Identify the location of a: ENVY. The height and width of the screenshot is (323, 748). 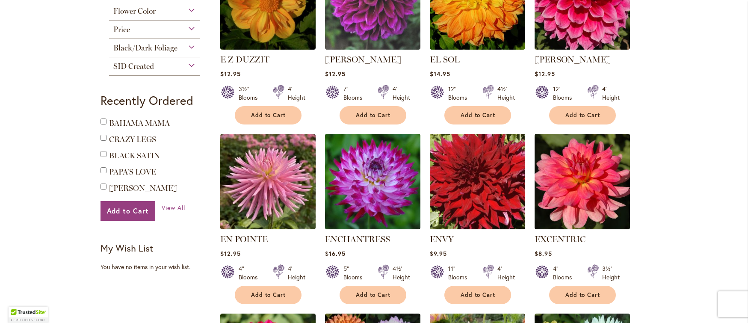
(442, 239).